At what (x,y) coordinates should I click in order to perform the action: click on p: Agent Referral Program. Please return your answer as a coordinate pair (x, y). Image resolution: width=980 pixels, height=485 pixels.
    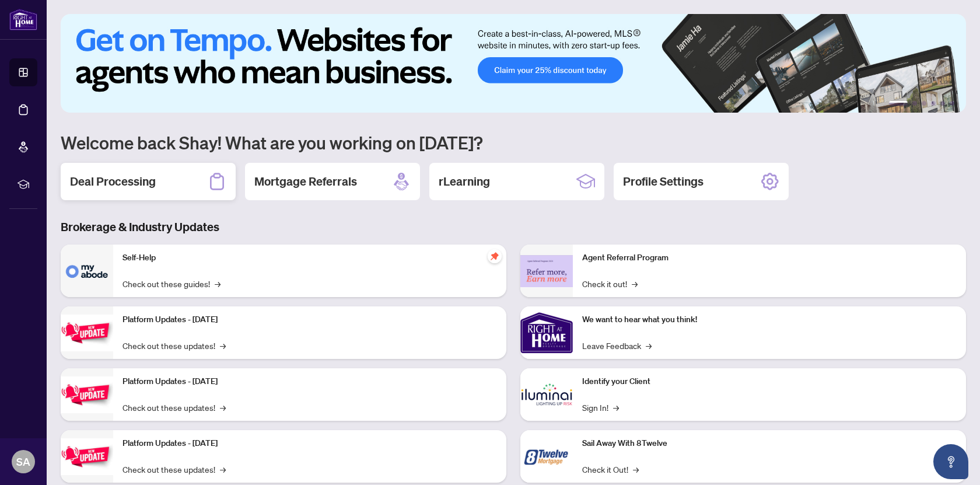
    Looking at the image, I should click on (770, 259).